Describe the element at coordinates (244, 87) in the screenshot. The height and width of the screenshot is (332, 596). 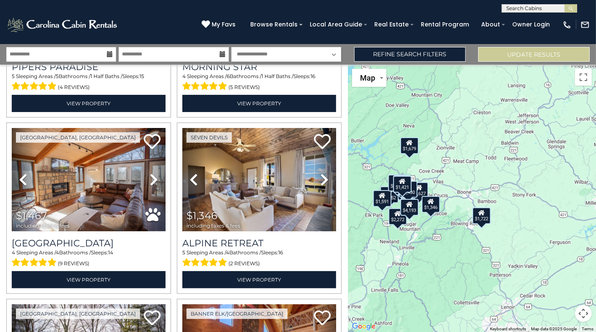
I see `span: (5 reviews)` at that location.